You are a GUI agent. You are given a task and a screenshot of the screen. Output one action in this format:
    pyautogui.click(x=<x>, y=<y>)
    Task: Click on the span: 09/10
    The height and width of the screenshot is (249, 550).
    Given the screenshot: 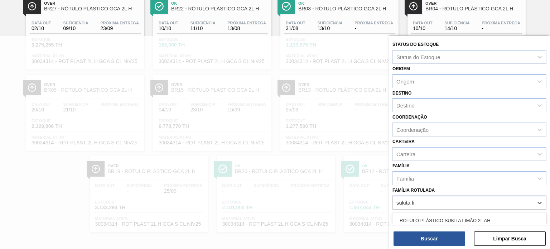 What is the action you would take?
    pyautogui.click(x=76, y=28)
    